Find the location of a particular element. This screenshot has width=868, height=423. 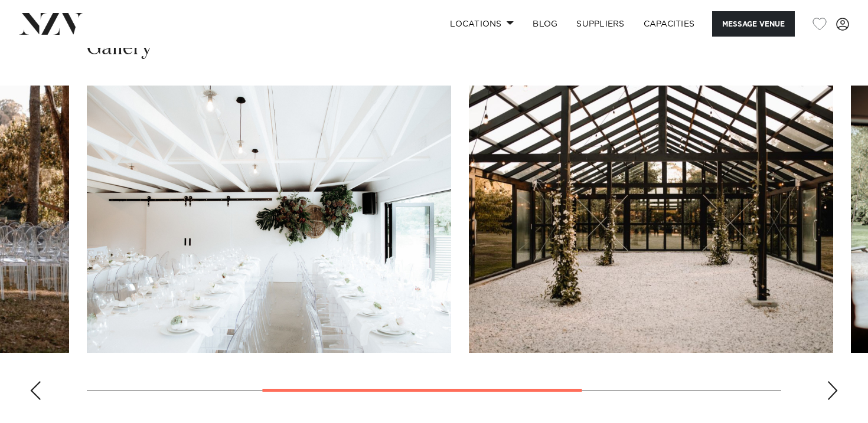

swiper-slide: 2 / 4 is located at coordinates (269, 219).